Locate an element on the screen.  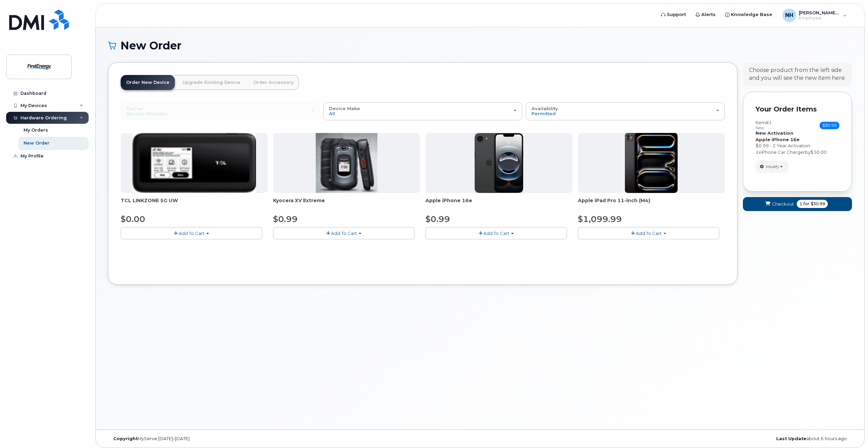
div: TCL LINKZONE 5G UW is located at coordinates (194, 204).